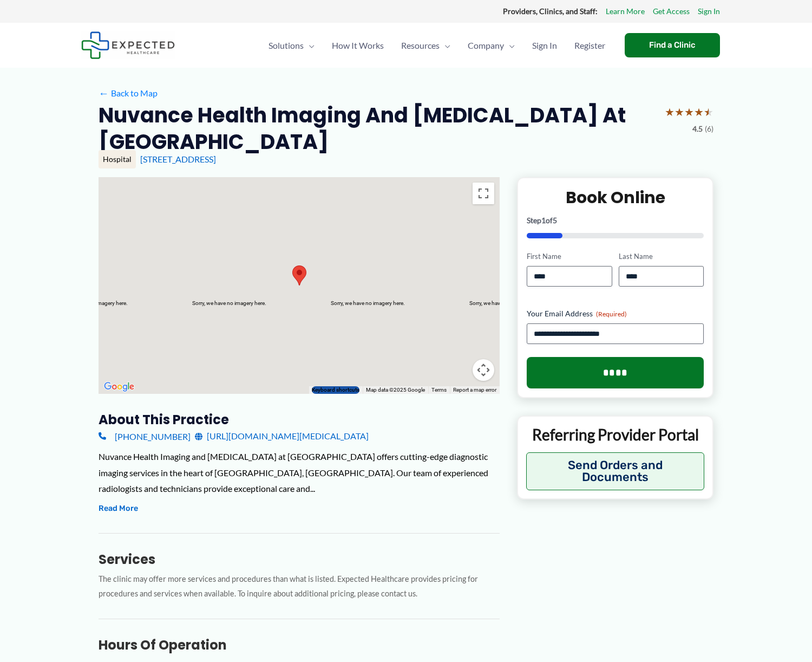  What do you see at coordinates (286, 46) in the screenshot?
I see `span: Solutions` at bounding box center [286, 46].